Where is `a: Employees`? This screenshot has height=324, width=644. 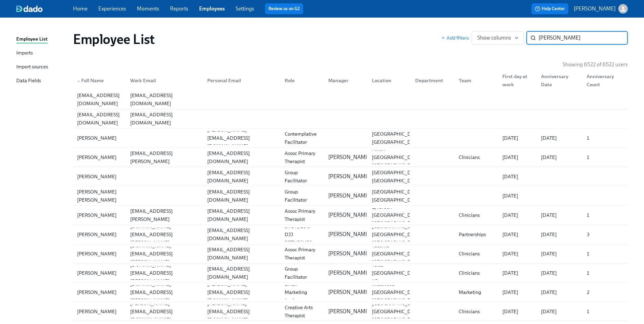 a: Employees is located at coordinates (212, 8).